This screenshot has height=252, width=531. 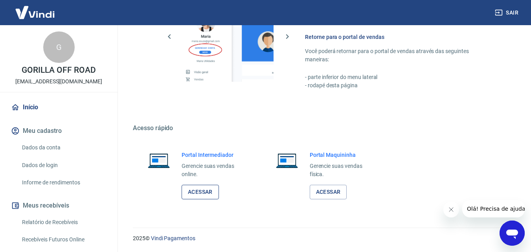 What do you see at coordinates (63, 182) in the screenshot?
I see `a: Informe de rendimentos` at bounding box center [63, 182].